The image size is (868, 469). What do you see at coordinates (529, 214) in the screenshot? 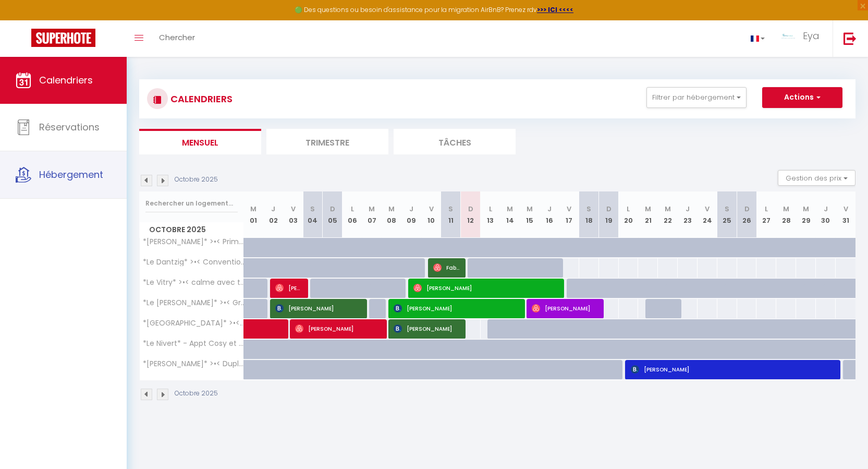
I see `th: 15` at bounding box center [529, 214].